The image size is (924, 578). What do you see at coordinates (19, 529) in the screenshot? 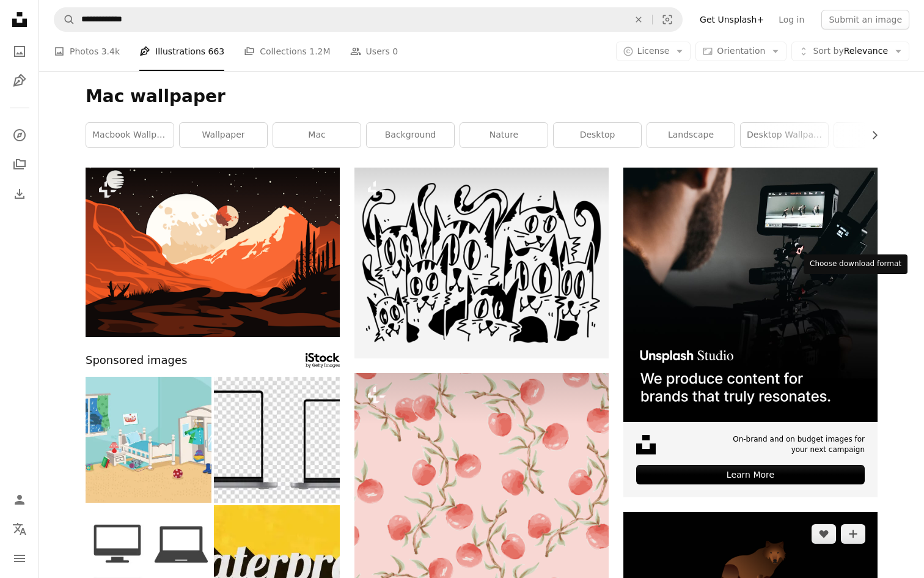
I see `button: Language` at bounding box center [19, 529].